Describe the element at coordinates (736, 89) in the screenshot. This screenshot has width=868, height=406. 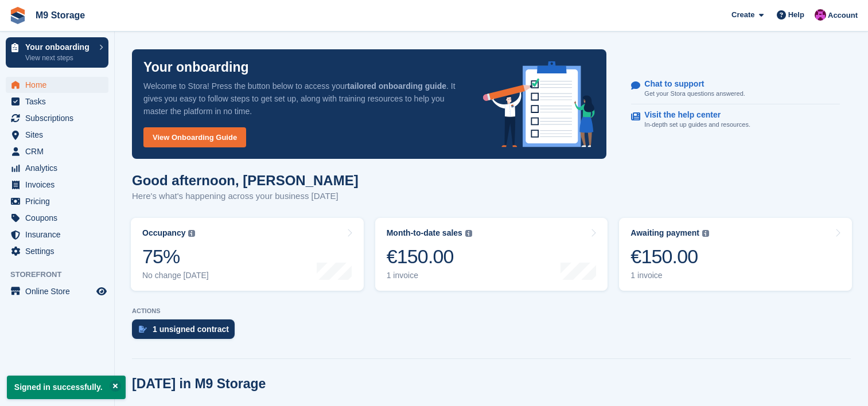
I see `a: Chat to support Get your Stora questions answered.` at that location.